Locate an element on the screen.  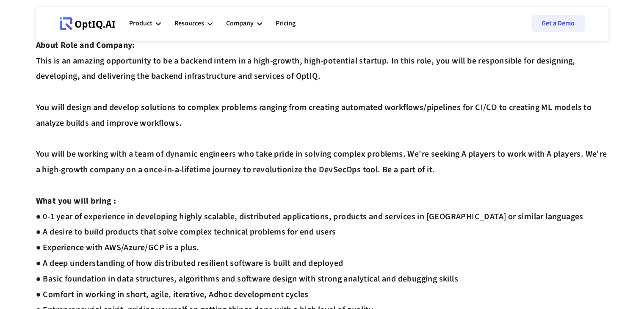
div: Webflow Homepage is located at coordinates (59, 29).